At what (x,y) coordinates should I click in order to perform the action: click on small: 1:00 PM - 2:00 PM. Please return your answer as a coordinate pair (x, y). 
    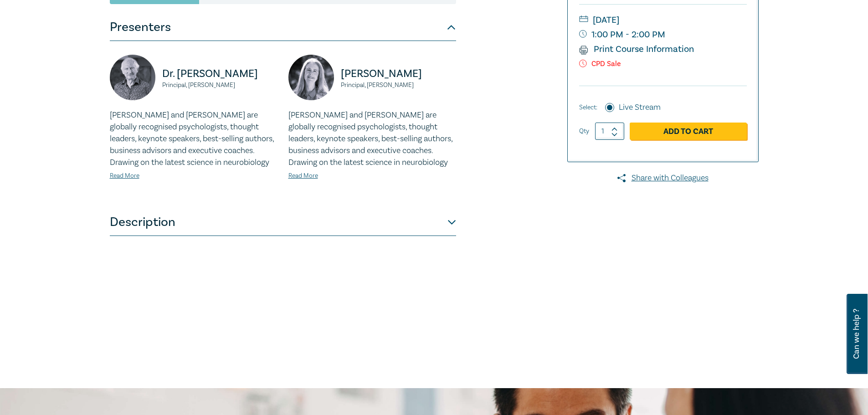
    Looking at the image, I should click on (663, 34).